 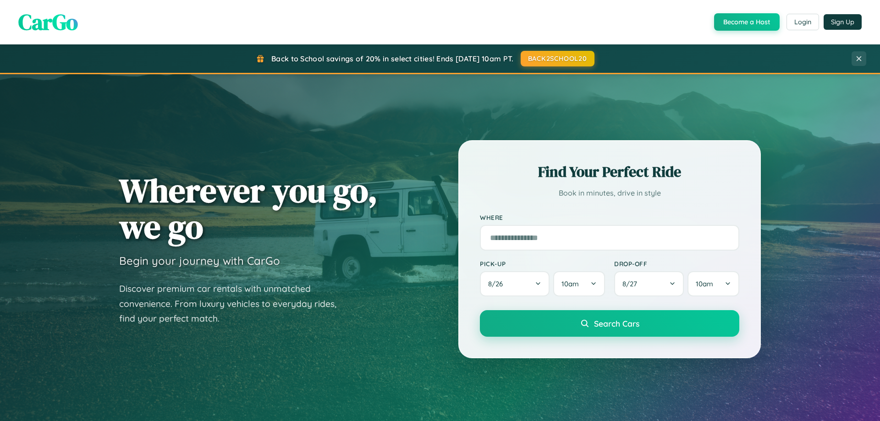 I want to click on label: Pick-up, so click(x=542, y=264).